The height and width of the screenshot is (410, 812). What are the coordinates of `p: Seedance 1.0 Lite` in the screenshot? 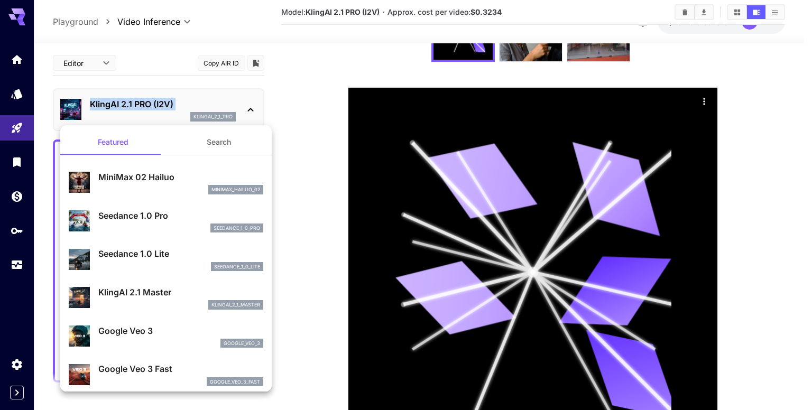 It's located at (181, 254).